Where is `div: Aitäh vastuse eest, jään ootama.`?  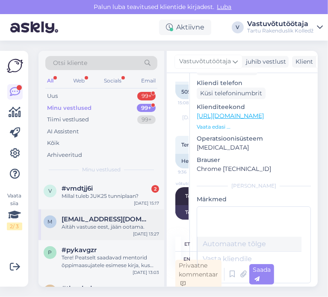
div: Aitäh vastuse eest, jään ootama. is located at coordinates (110, 227).